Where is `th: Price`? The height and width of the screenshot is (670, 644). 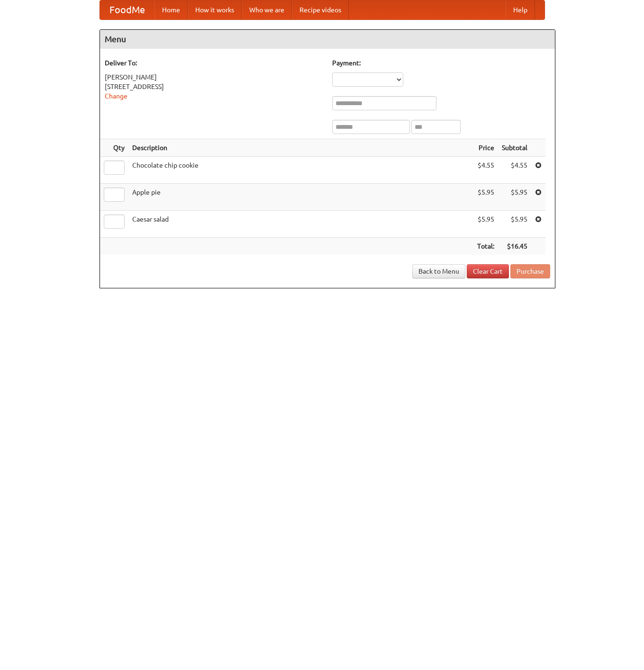
th: Price is located at coordinates (486, 148).